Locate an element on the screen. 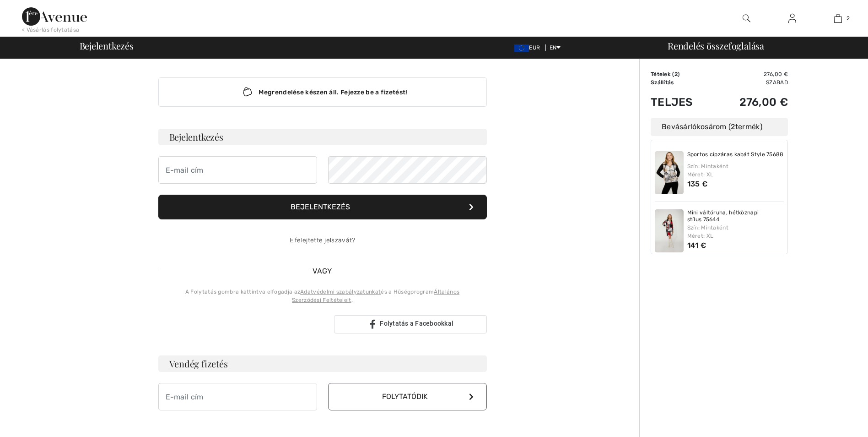 Image resolution: width=868 pixels, height=437 pixels. span: 141 € is located at coordinates (697, 245).